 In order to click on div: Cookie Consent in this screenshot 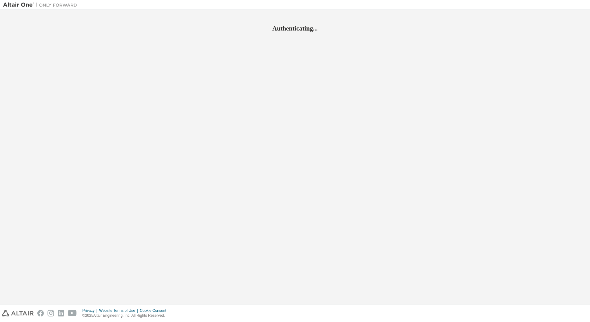, I will do `click(155, 311)`.